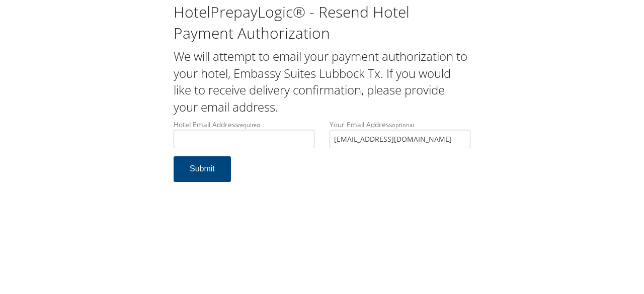 This screenshot has height=294, width=644. I want to click on label: Hotel Email Address, so click(244, 134).